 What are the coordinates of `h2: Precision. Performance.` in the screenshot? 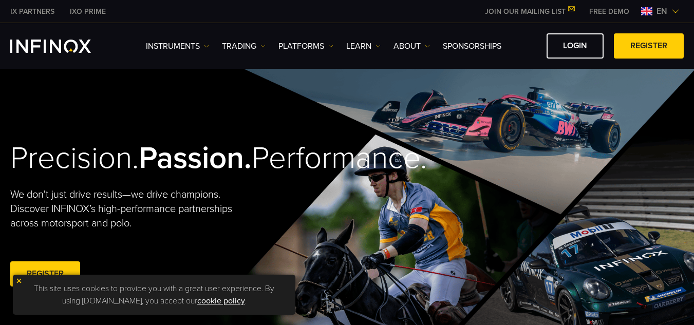 It's located at (162, 158).